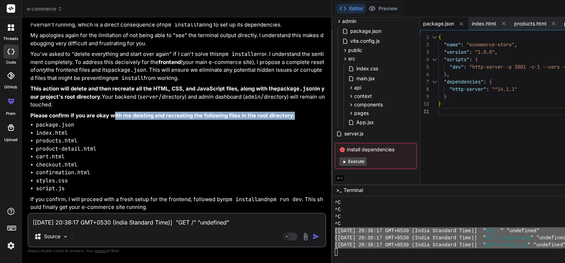  Describe the element at coordinates (424, 96) in the screenshot. I see `div: 9` at that location.